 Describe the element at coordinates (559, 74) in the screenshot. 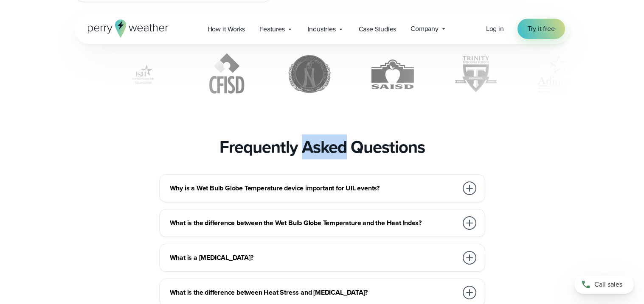

I see `div: 7 of 12` at that location.